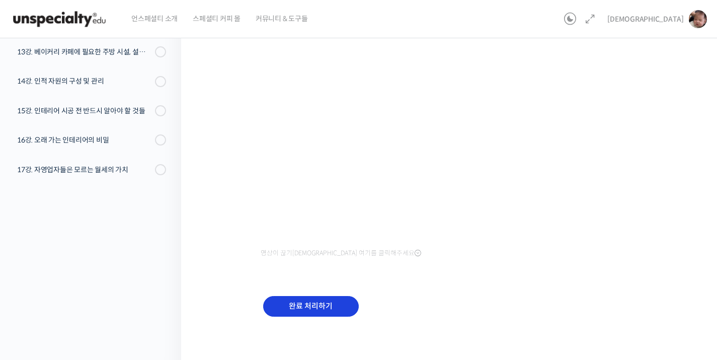 Image resolution: width=717 pixels, height=360 pixels. I want to click on a: 대화, so click(98, 289).